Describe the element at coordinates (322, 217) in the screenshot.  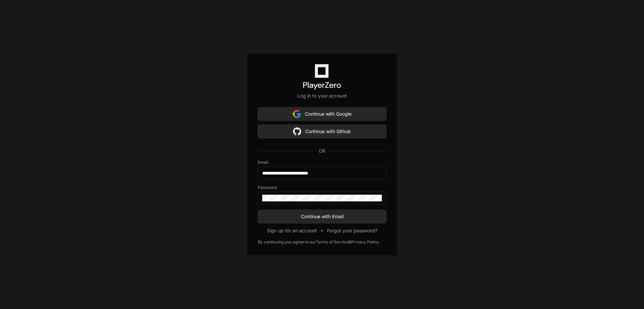
I see `span: Continue with Email` at that location.